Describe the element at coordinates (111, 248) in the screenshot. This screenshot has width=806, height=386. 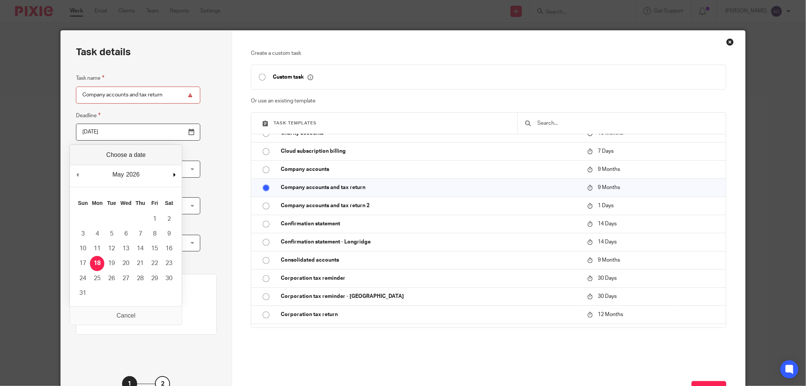
I see `button: 12` at that location.